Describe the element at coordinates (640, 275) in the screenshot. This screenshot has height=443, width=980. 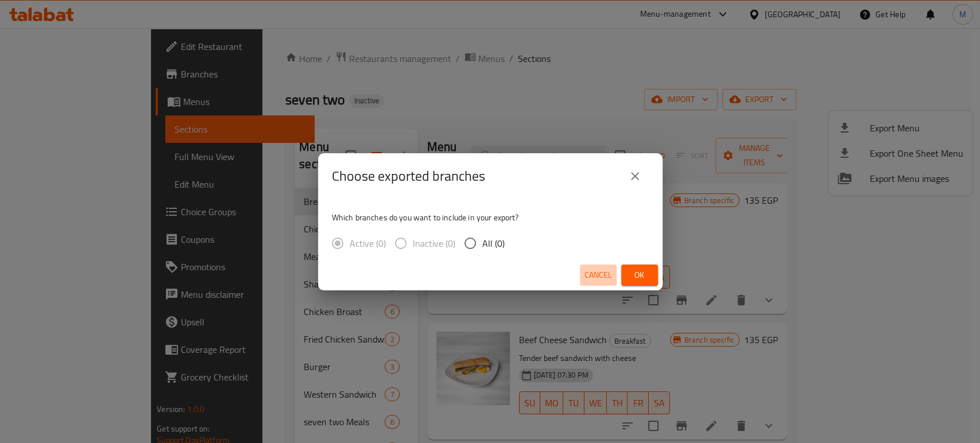
I see `span: Ok` at that location.